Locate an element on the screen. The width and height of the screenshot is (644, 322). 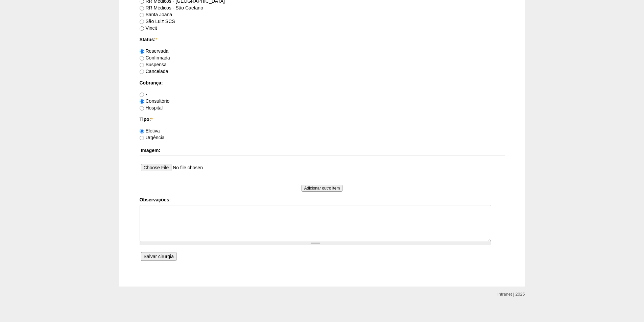
div: Intranet | 2025 is located at coordinates (512, 294).